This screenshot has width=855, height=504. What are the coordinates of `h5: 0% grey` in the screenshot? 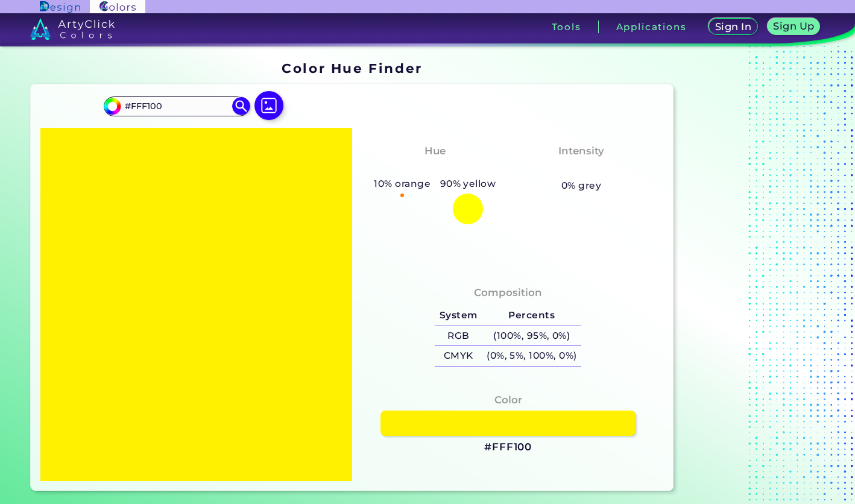 It's located at (581, 186).